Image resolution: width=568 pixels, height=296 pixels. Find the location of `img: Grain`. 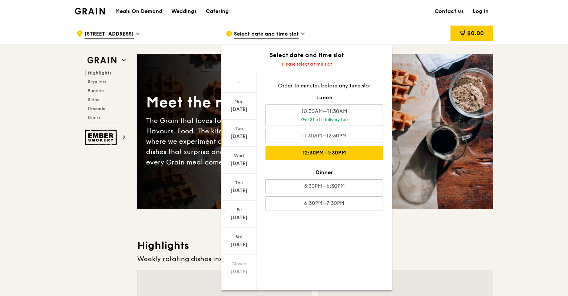

img: Grain is located at coordinates (90, 11).